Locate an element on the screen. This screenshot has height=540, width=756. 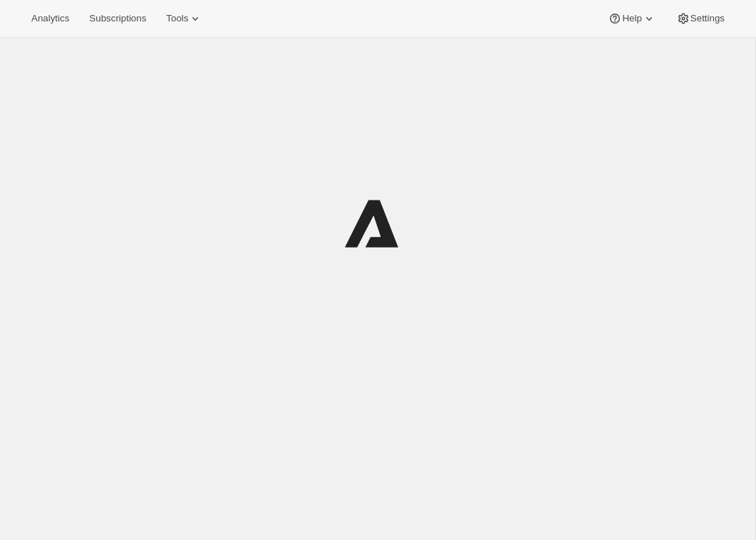
span: Analytics is located at coordinates (50, 19).